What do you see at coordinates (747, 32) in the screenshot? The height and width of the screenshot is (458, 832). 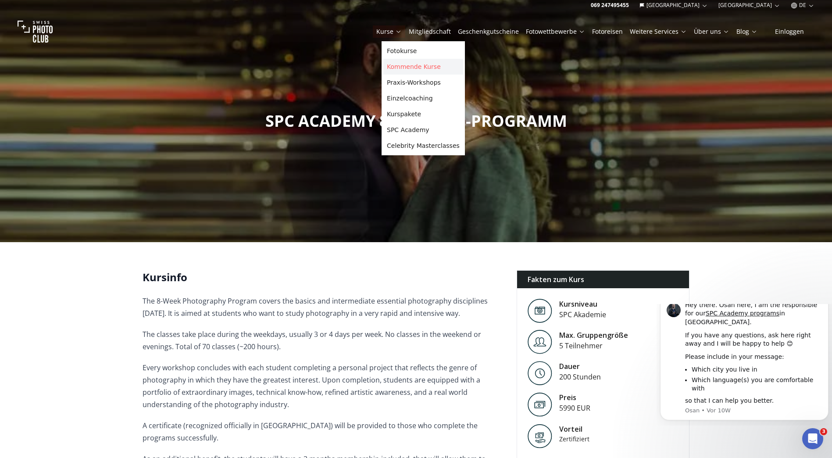 I see `button: Blog` at bounding box center [747, 32].